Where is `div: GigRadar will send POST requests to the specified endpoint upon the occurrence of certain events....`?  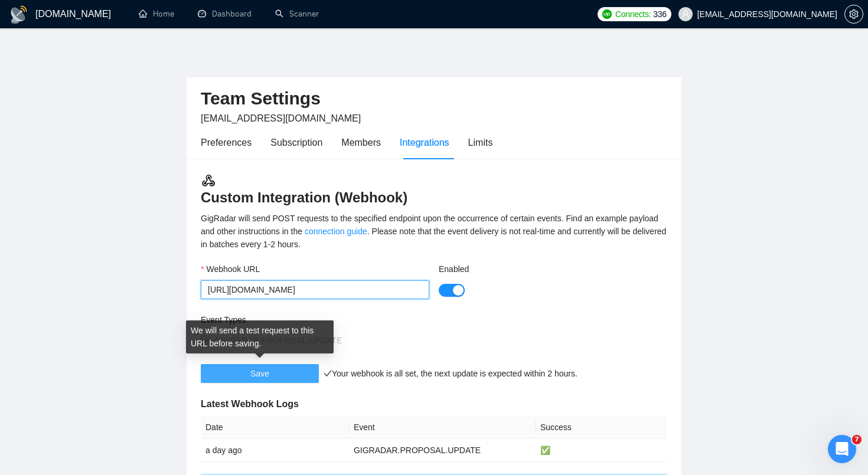
div: GigRadar will send POST requests to the specified endpoint upon the occurrence of certain events.... is located at coordinates (434, 232).